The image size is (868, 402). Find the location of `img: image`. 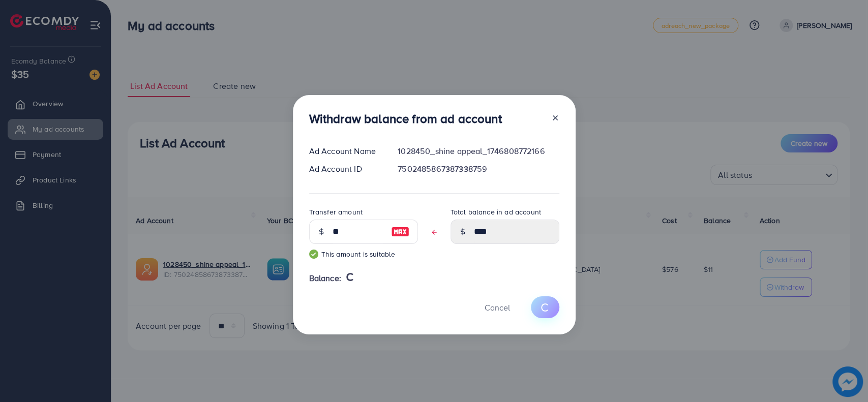

img: image is located at coordinates (400, 232).